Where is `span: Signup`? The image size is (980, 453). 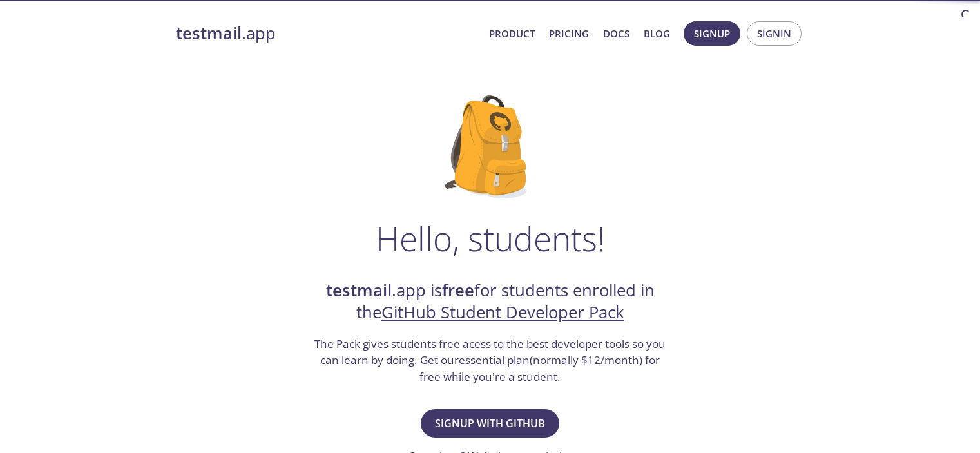
span: Signup is located at coordinates (712, 33).